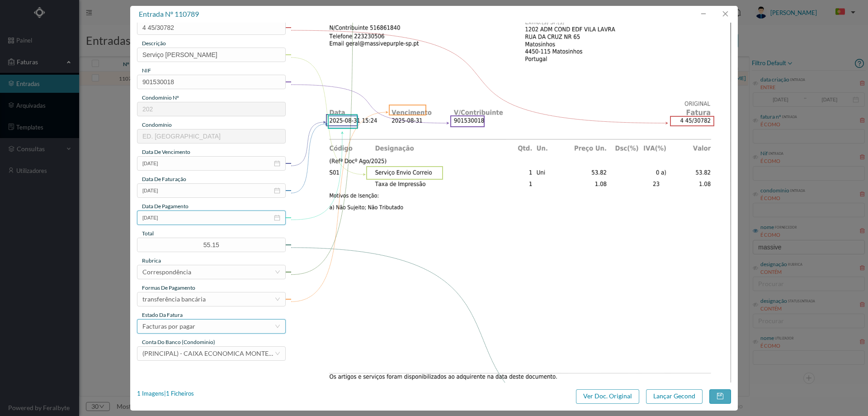 Image resolution: width=868 pixels, height=416 pixels. I want to click on span: conta do banco (condominio), so click(179, 342).